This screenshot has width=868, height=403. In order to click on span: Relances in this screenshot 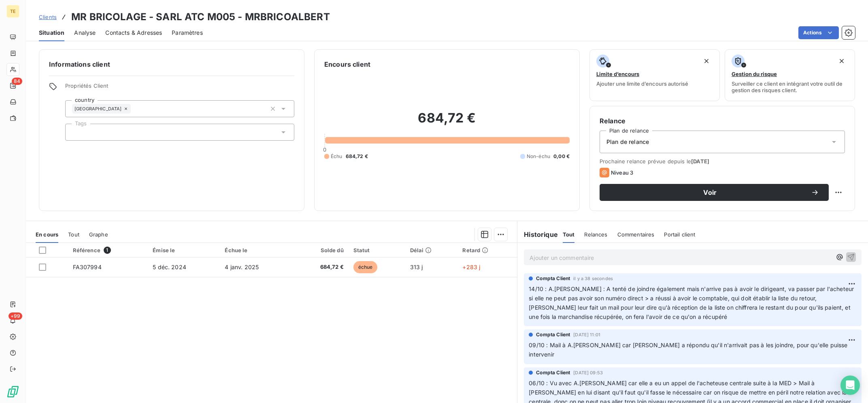, I will do `click(595, 234)`.